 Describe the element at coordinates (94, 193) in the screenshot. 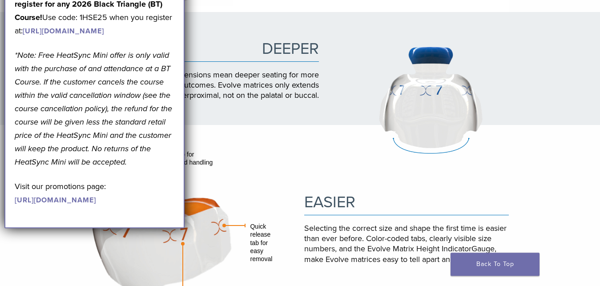

I see `p: Visit our promotions page:` at that location.